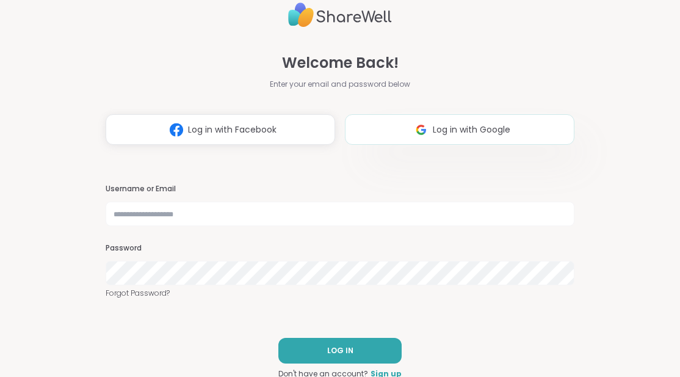 The width and height of the screenshot is (680, 377). What do you see at coordinates (340, 293) in the screenshot?
I see `a: Forgot Password?` at bounding box center [340, 293].